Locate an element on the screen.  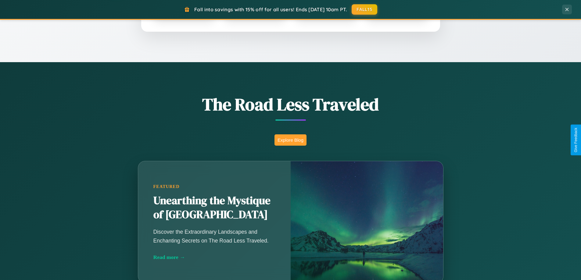
div: Give Feedback is located at coordinates (576, 140).